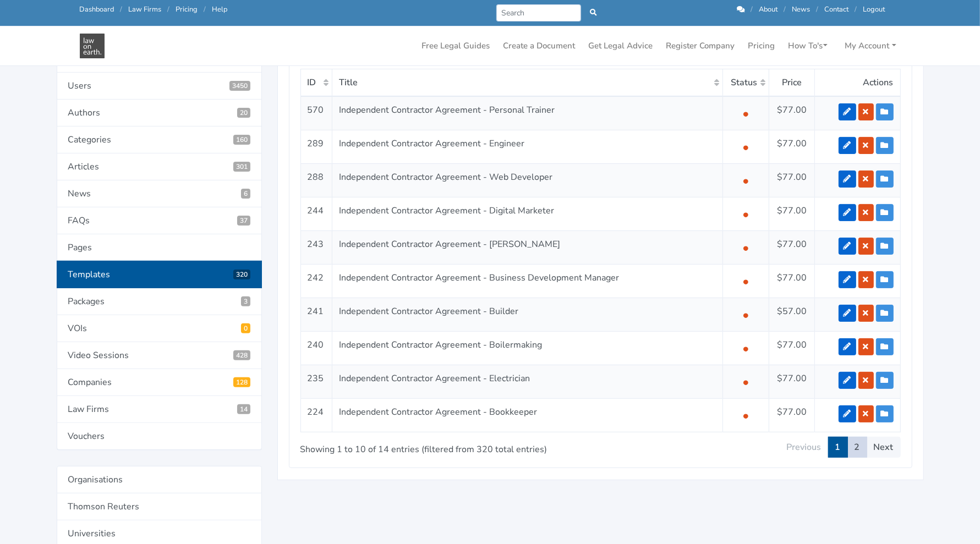  Describe the element at coordinates (145, 10) in the screenshot. I see `a: Law Firms` at that location.